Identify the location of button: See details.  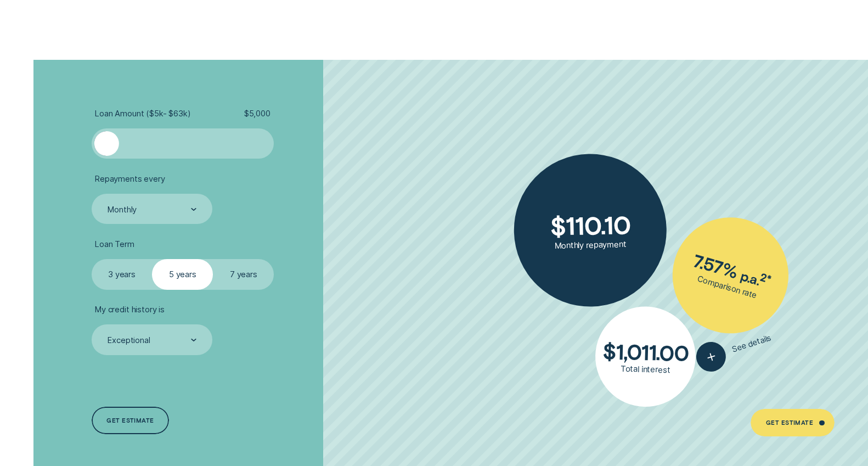
(734, 349).